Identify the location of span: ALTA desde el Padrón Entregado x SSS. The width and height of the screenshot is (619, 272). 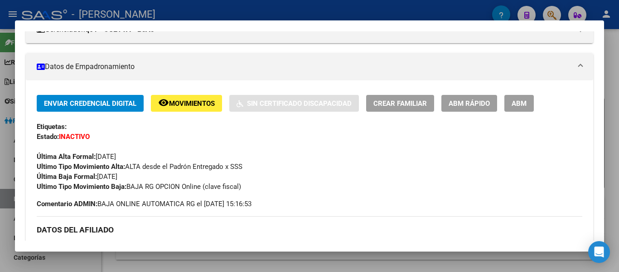
(140, 166).